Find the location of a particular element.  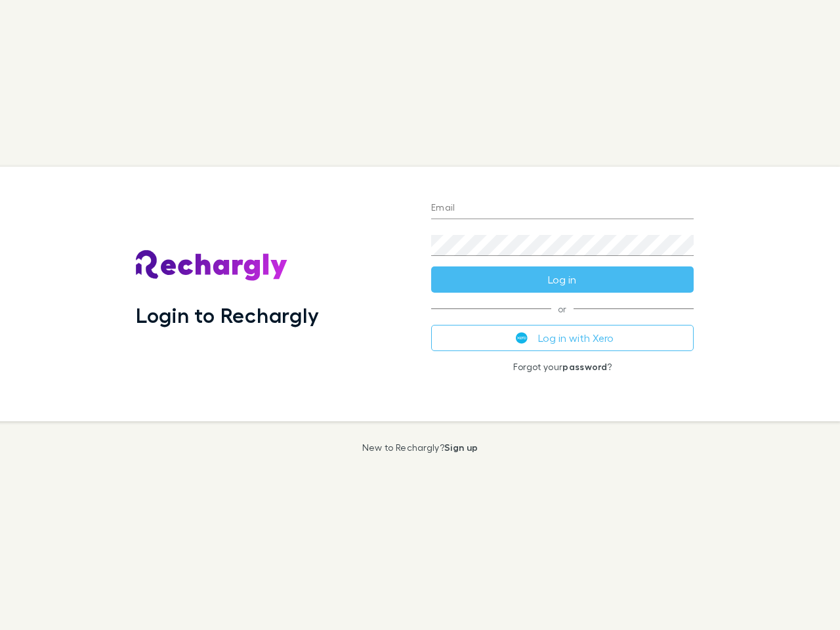

h1: Login to Rechargly is located at coordinates (227, 315).